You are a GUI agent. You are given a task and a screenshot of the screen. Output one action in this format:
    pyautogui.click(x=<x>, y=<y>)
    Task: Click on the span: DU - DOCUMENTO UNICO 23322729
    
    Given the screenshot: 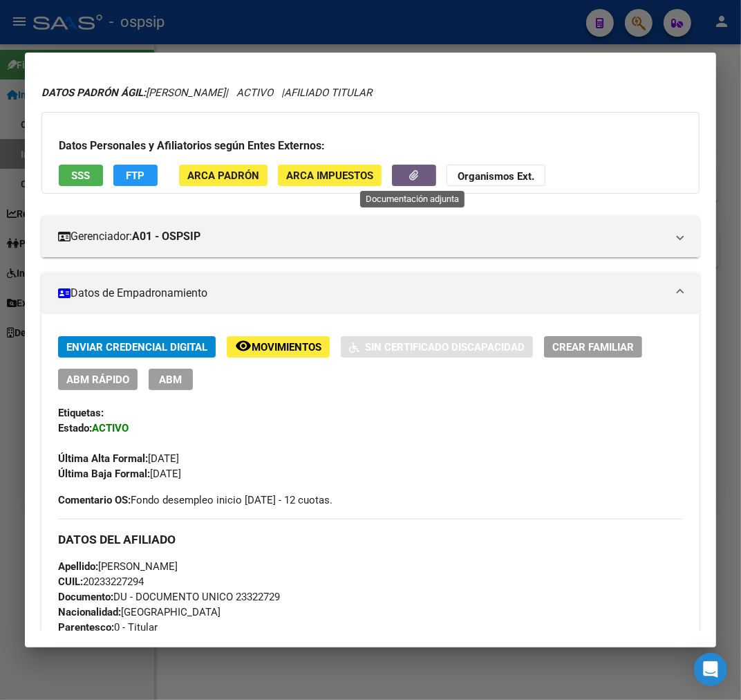 What is the action you would take?
    pyautogui.click(x=169, y=597)
    